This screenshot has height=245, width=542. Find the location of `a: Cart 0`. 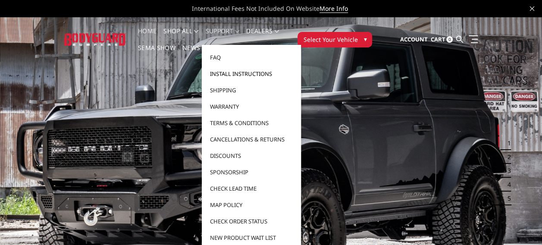

a: Cart 0 is located at coordinates (441, 40).